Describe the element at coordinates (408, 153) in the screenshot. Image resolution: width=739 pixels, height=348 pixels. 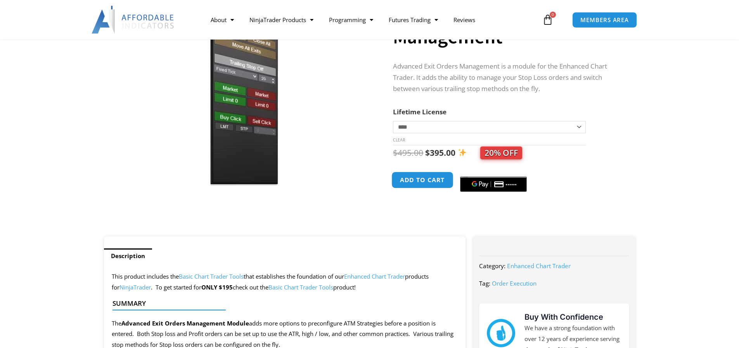
I see `bdi: 495.00` at that location.